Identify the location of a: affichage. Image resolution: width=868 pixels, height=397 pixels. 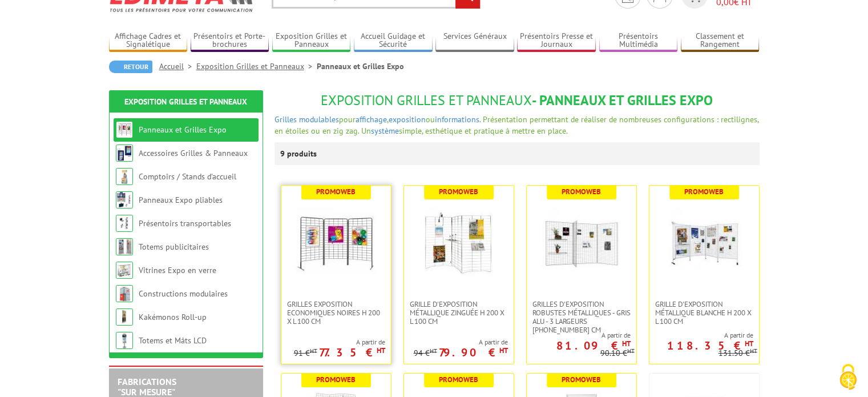
(371, 119).